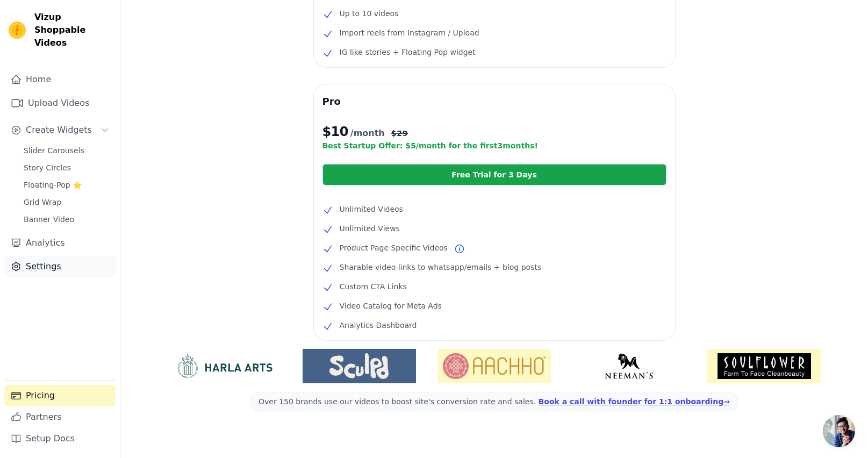 The height and width of the screenshot is (458, 868). What do you see at coordinates (629, 366) in the screenshot?
I see `img: Neeman's` at bounding box center [629, 366].